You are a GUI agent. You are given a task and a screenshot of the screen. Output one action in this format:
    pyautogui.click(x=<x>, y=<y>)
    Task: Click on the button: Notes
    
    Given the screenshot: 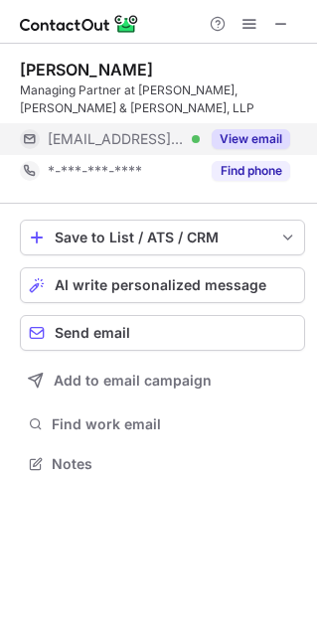 What is the action you would take?
    pyautogui.click(x=162, y=464)
    